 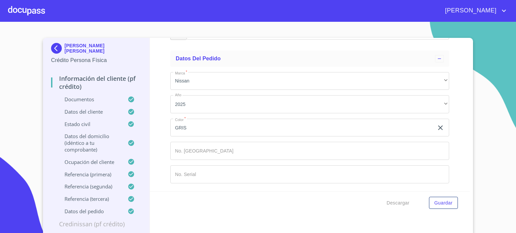 I want to click on p: Ocupación del Cliente, so click(x=89, y=162).